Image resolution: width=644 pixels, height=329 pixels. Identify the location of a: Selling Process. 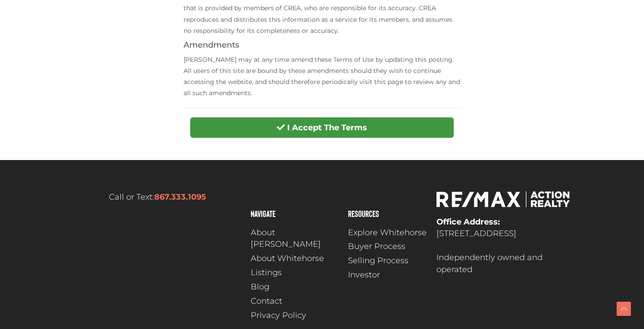
(387, 261).